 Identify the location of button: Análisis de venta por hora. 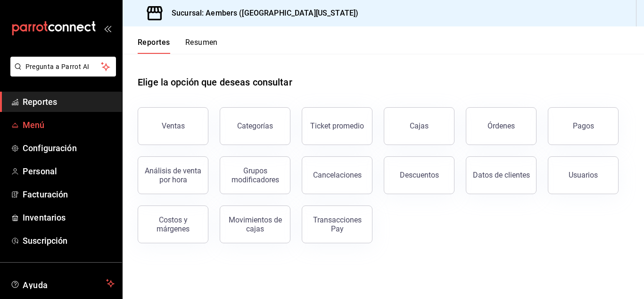
(173, 175).